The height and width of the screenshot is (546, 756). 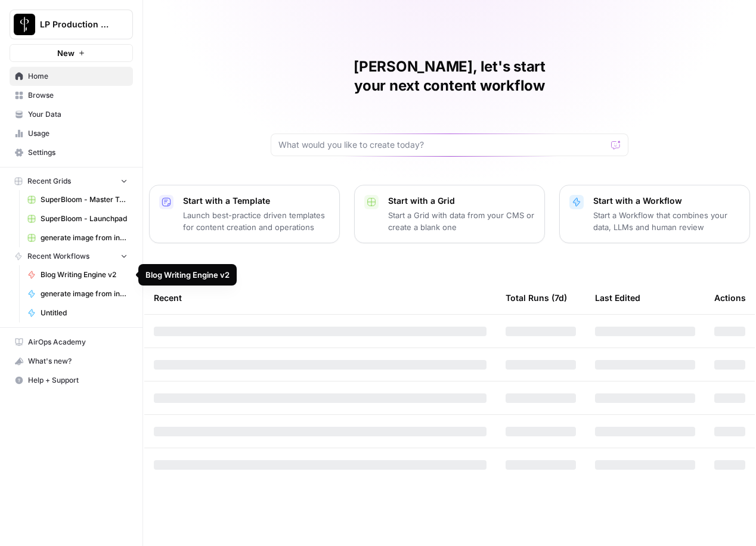 I want to click on a: Settings, so click(x=71, y=153).